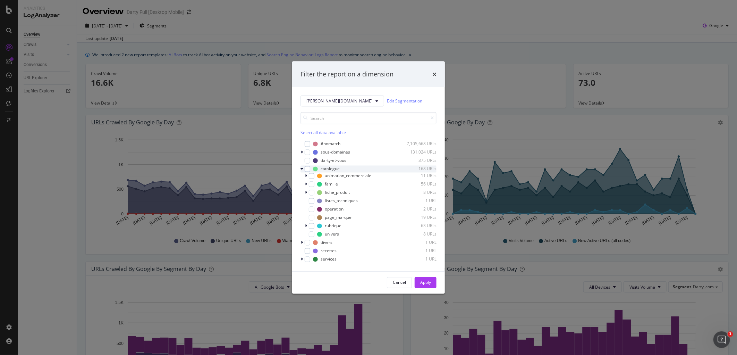 Image resolution: width=737 pixels, height=355 pixels. What do you see at coordinates (334, 209) in the screenshot?
I see `div: operation` at bounding box center [334, 209].